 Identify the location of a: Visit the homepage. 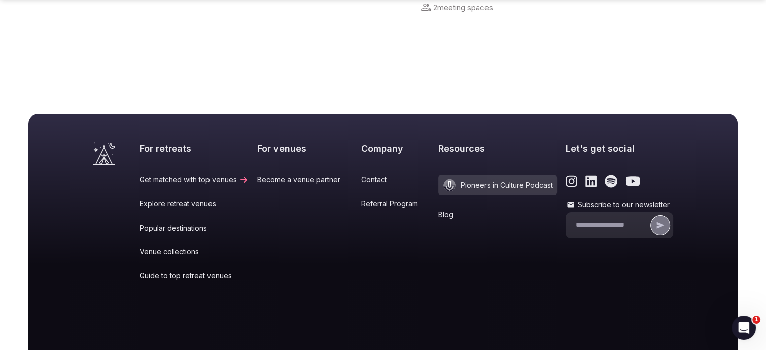
(104, 154).